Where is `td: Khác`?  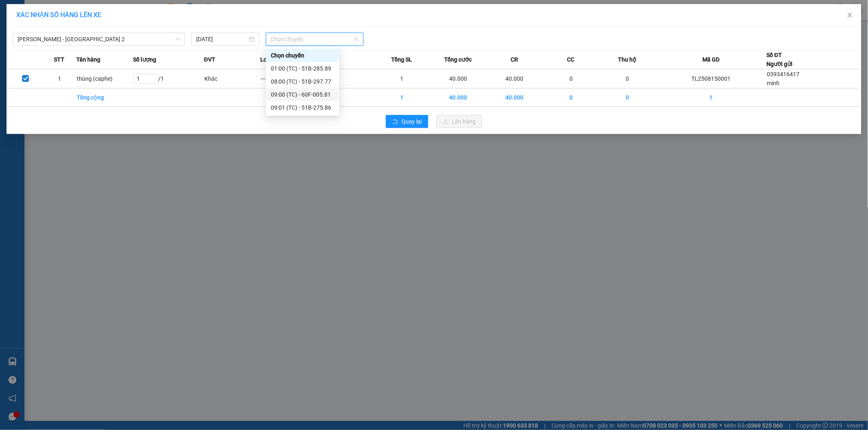
td: Khác is located at coordinates (232, 79).